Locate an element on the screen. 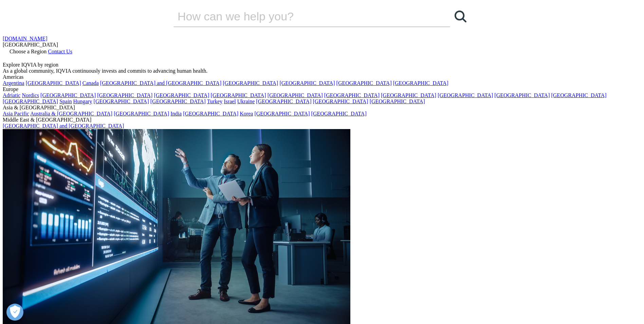  a: India is located at coordinates (175, 113).